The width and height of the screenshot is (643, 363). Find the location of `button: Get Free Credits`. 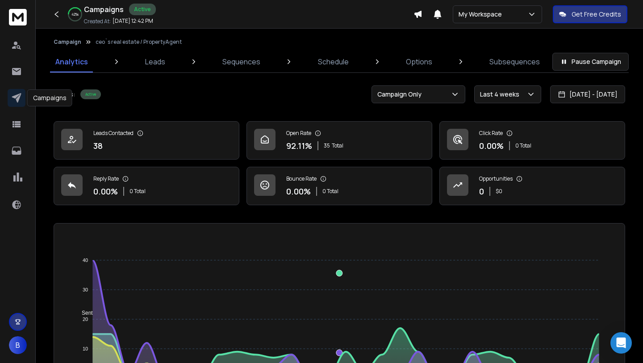

button: Get Free Credits is located at coordinates (590, 14).